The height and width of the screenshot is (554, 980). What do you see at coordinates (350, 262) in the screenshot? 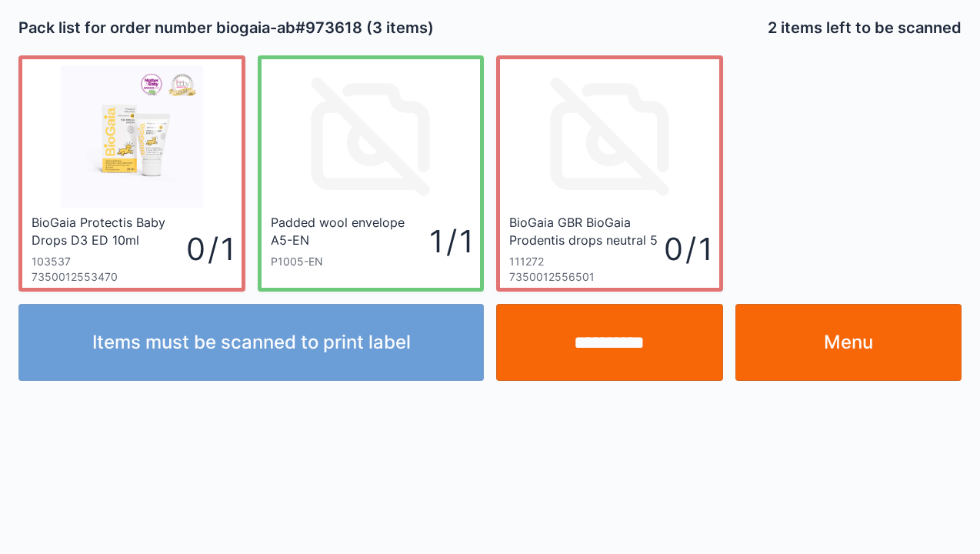
I see `div: P1005-EN` at bounding box center [350, 262].